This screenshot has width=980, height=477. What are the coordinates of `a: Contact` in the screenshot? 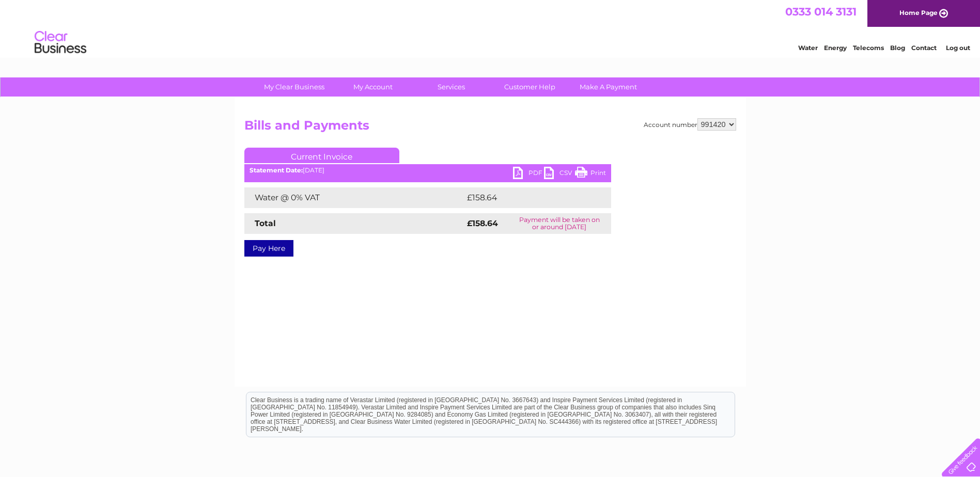 It's located at (924, 47).